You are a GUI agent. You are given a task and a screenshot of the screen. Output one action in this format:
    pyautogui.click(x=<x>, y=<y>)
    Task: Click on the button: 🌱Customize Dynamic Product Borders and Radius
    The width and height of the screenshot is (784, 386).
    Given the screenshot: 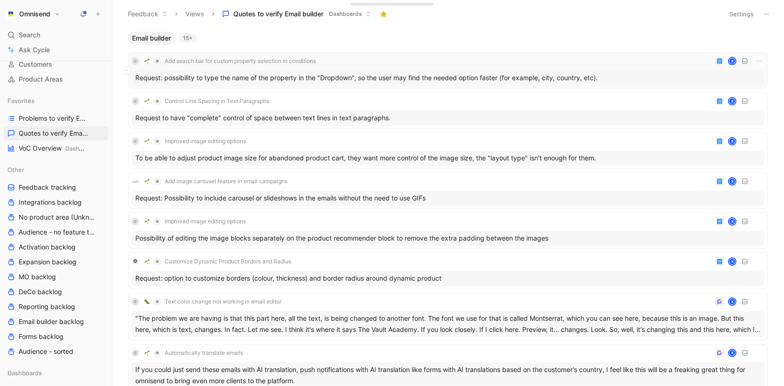 What is the action you would take?
    pyautogui.click(x=217, y=262)
    